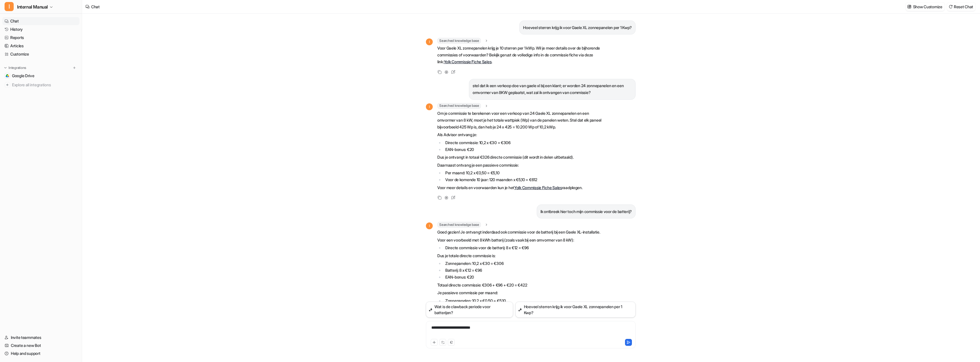  I want to click on p: Dus je ontvangt in totaal €326 directe commissie (dit wordt in delen uitbetaald)., so click(520, 157).